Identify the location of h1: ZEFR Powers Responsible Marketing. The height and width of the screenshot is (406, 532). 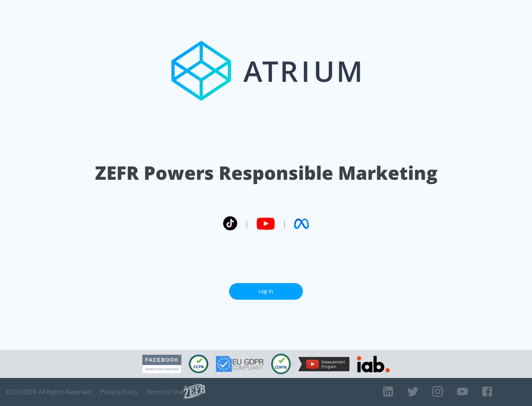
(266, 173).